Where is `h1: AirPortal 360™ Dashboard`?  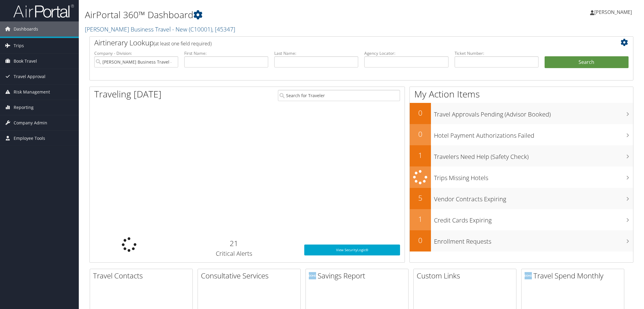
h1: AirPortal 360™ Dashboard is located at coordinates (269, 15).